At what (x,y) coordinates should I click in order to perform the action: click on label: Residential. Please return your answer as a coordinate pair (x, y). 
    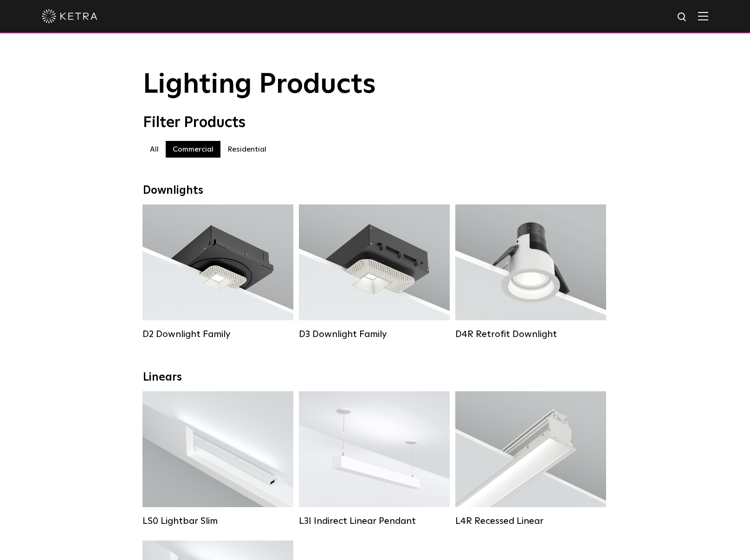
    Looking at the image, I should click on (247, 149).